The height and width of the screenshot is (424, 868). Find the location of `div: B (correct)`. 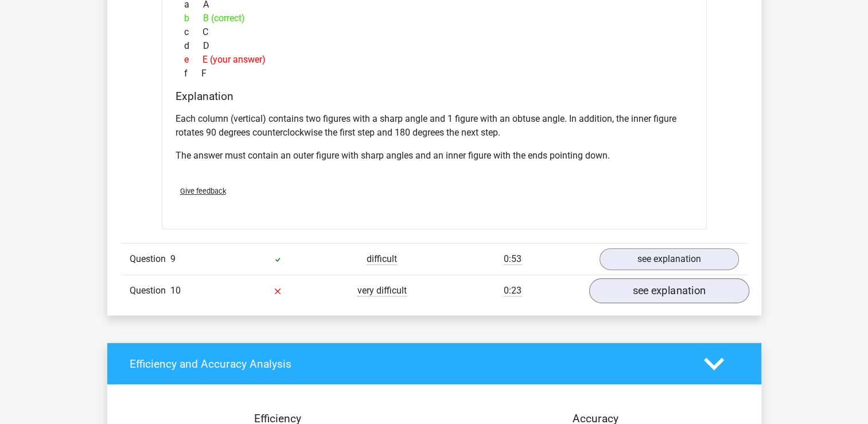

div: B (correct) is located at coordinates (434, 18).